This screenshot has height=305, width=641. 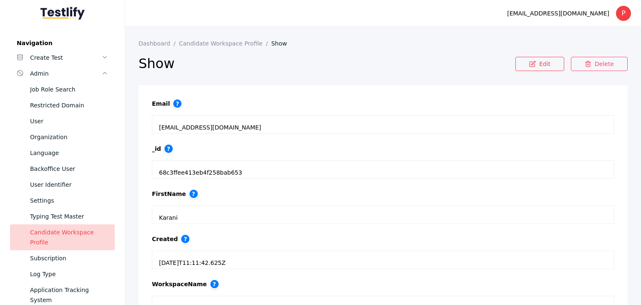 I want to click on a: Edit, so click(x=540, y=64).